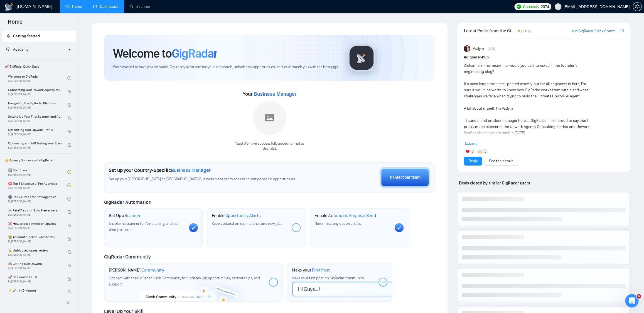 Image resolution: width=644 pixels, height=313 pixels. Describe the element at coordinates (490, 31) in the screenshot. I see `span: Latest Posts from the GigRadar Community` at that location.